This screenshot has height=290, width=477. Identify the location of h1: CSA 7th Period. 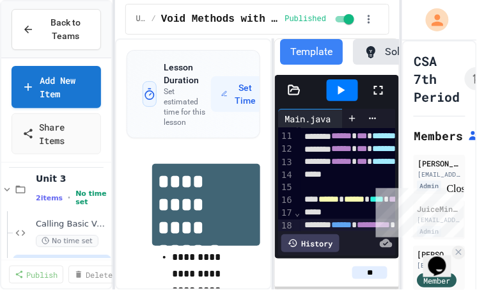
(437, 79).